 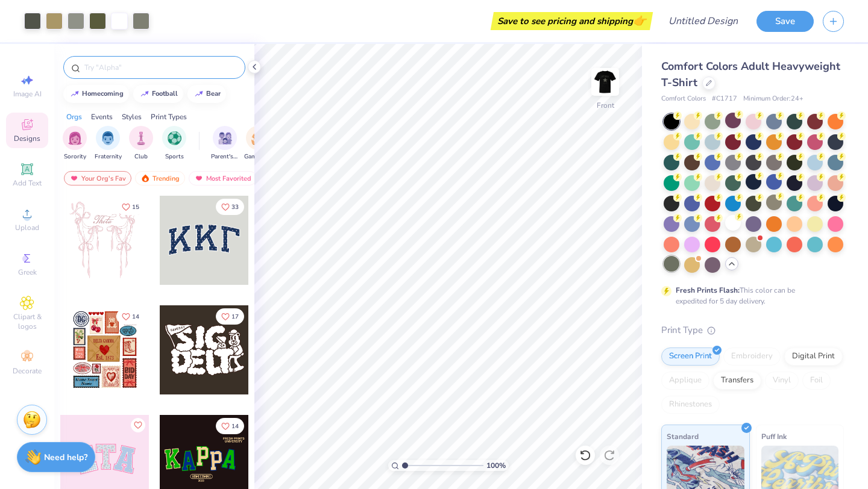 I want to click on span: Minimum Order: 24 +, so click(x=773, y=99).